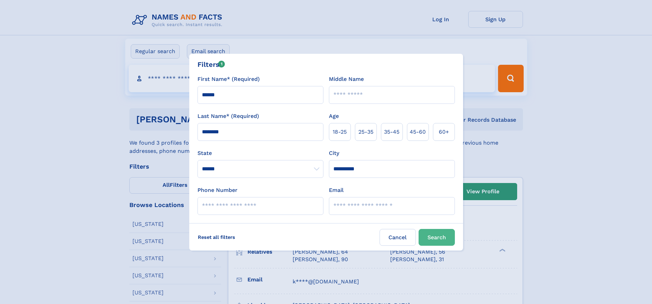 This screenshot has height=304, width=652. What do you see at coordinates (340, 132) in the screenshot?
I see `span: 18‑25` at bounding box center [340, 132].